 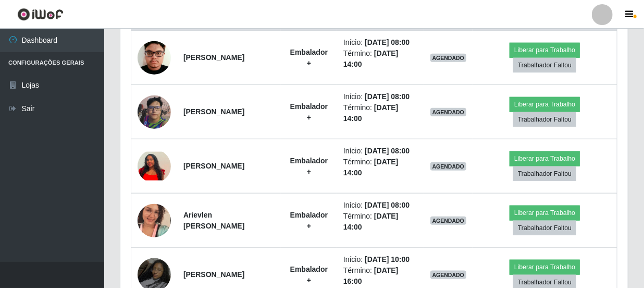 I want to click on img: CoreUI Logo, so click(x=40, y=14).